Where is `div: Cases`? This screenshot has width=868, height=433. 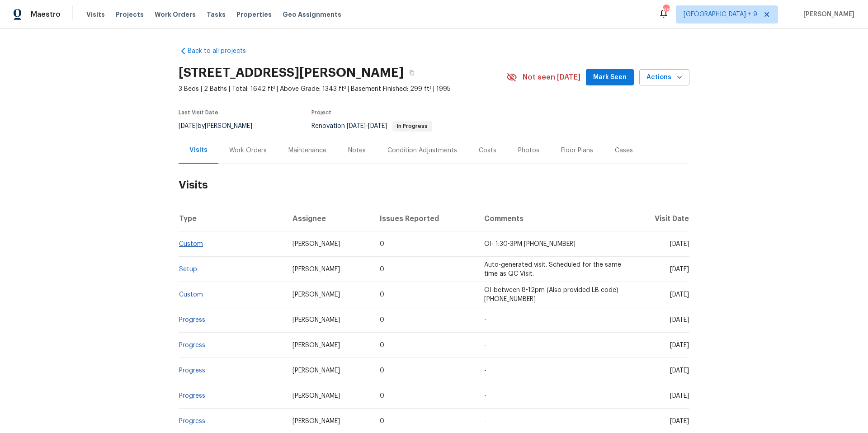
div: Cases is located at coordinates (624, 150).